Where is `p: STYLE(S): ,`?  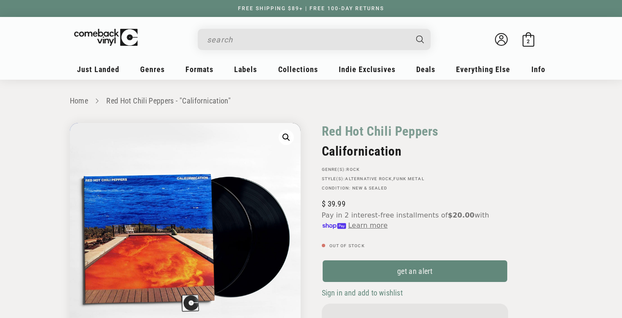
p: STYLE(S): , is located at coordinates (415, 179).